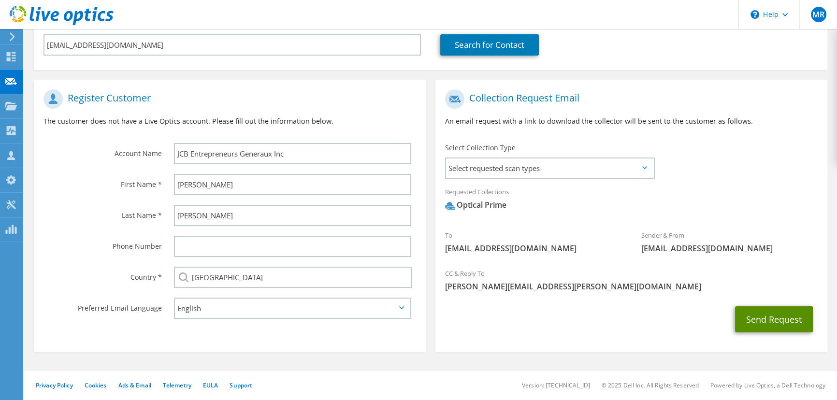  Describe the element at coordinates (177, 385) in the screenshot. I see `a: Telemetry` at that location.